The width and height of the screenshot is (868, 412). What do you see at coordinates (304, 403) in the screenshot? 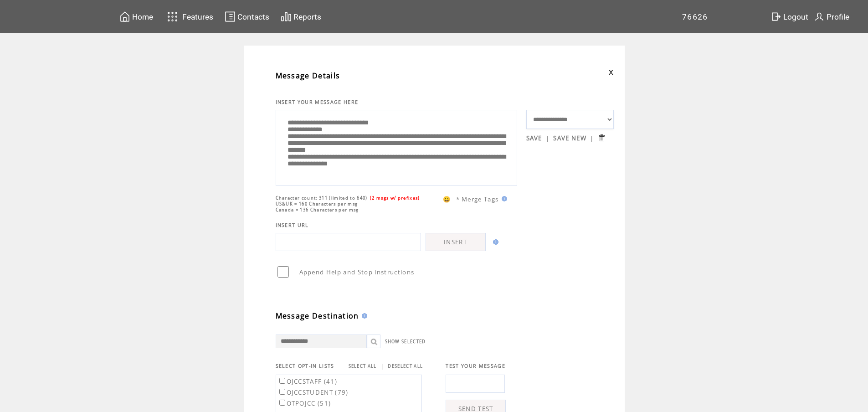
I see `label: OTPOJCC (51)` at bounding box center [304, 403].